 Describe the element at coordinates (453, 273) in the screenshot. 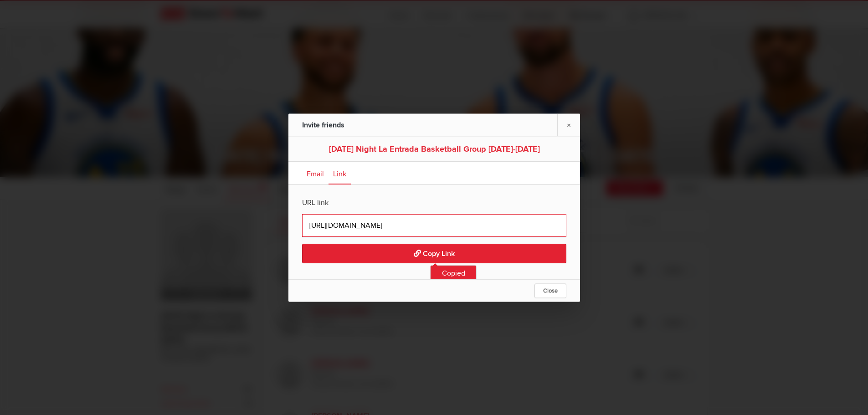

I see `div: Copied` at that location.